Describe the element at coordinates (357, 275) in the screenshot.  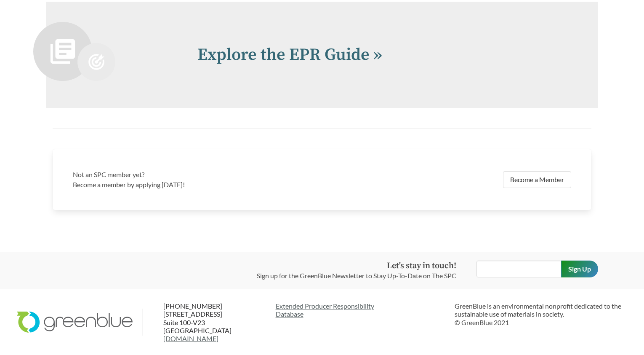
I see `p: Sign up for the GreenBlue Newsletter to Stay Up-To-Date on The SPC` at that location.